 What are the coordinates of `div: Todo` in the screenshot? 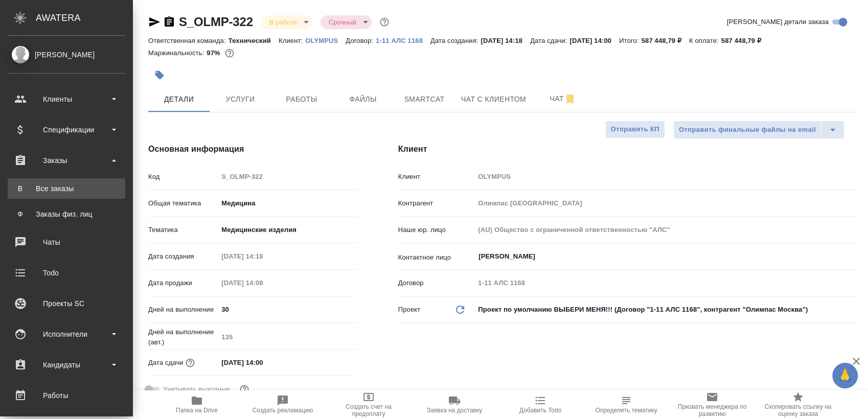 It's located at (67, 273).